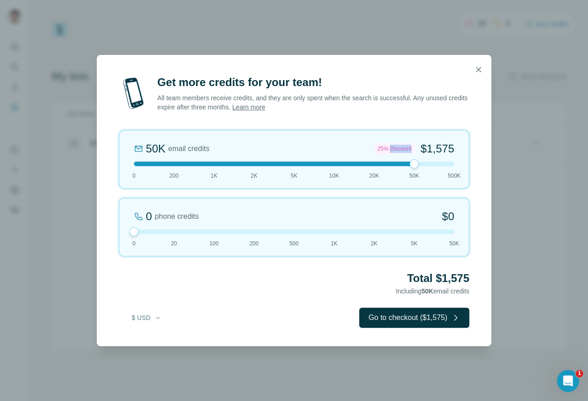 Image resolution: width=588 pixels, height=401 pixels. I want to click on span: 1, so click(579, 374).